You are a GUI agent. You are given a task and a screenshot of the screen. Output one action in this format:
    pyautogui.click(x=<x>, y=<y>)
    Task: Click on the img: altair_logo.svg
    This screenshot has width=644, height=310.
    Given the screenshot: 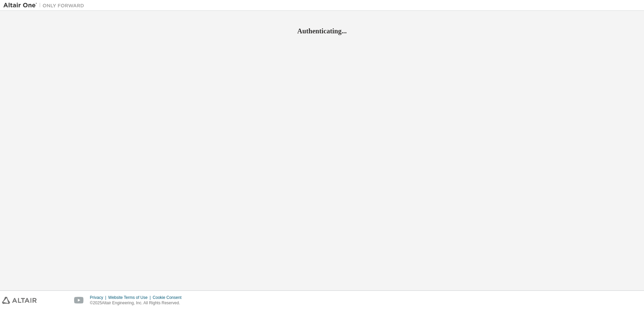 What is the action you would take?
    pyautogui.click(x=19, y=300)
    